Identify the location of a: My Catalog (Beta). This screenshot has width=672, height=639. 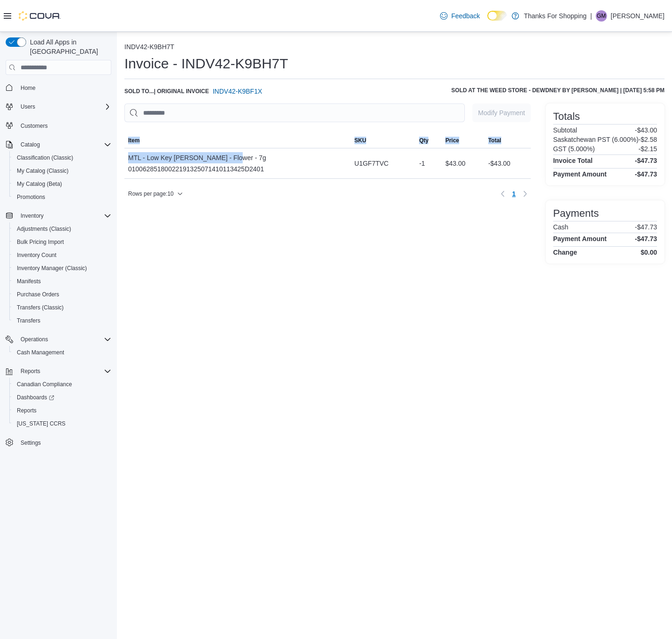
(39, 184).